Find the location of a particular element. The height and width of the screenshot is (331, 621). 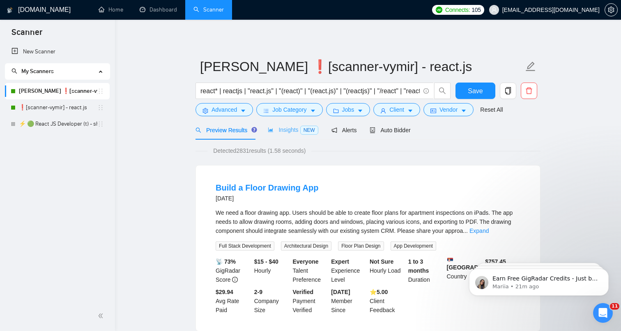

a: ❗[scanner-vymir] - react.js is located at coordinates (58, 108).